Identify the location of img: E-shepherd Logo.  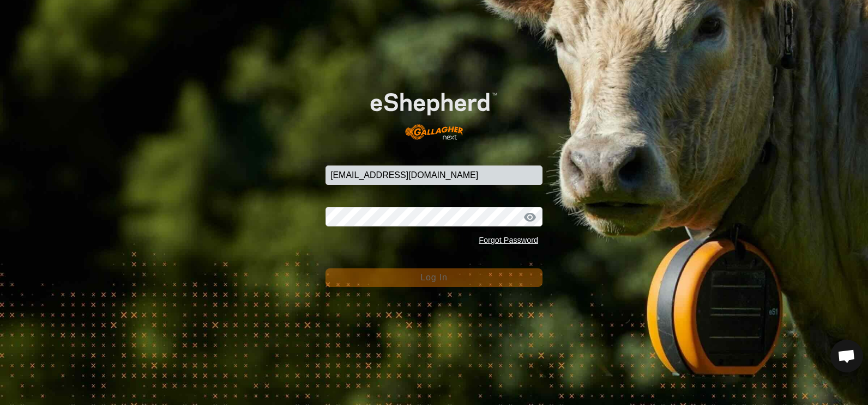
(434, 111).